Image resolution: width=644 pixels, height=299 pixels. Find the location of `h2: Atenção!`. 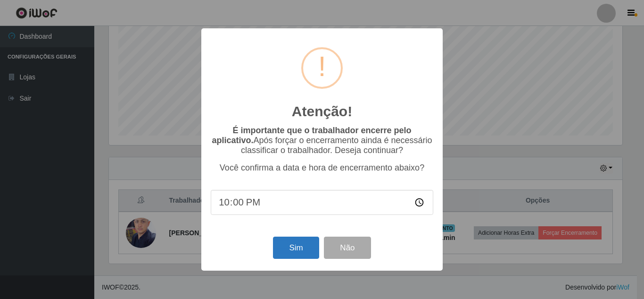

h2: Atenção! is located at coordinates (322, 112).